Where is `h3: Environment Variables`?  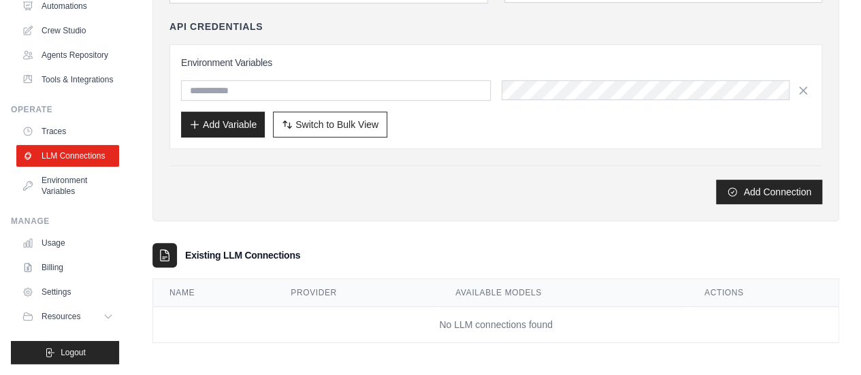
h3: Environment Variables is located at coordinates (496, 63).